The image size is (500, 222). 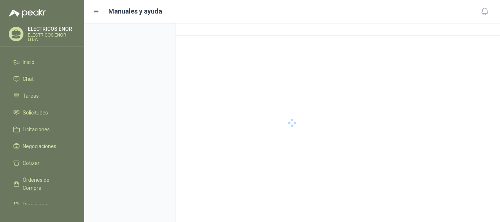 What do you see at coordinates (42, 113) in the screenshot?
I see `a: Solicitudes` at bounding box center [42, 113].